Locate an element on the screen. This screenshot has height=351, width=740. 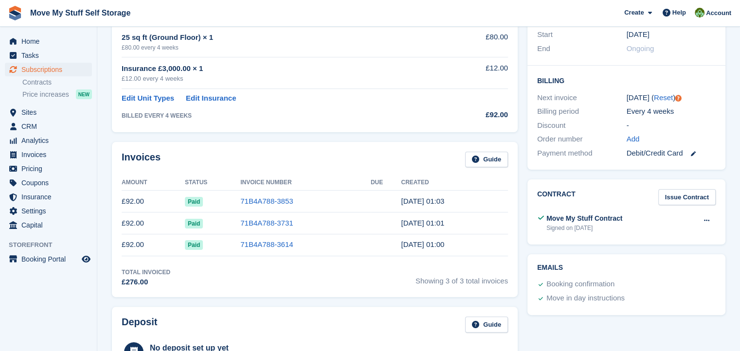
span: Help is located at coordinates (679, 13).